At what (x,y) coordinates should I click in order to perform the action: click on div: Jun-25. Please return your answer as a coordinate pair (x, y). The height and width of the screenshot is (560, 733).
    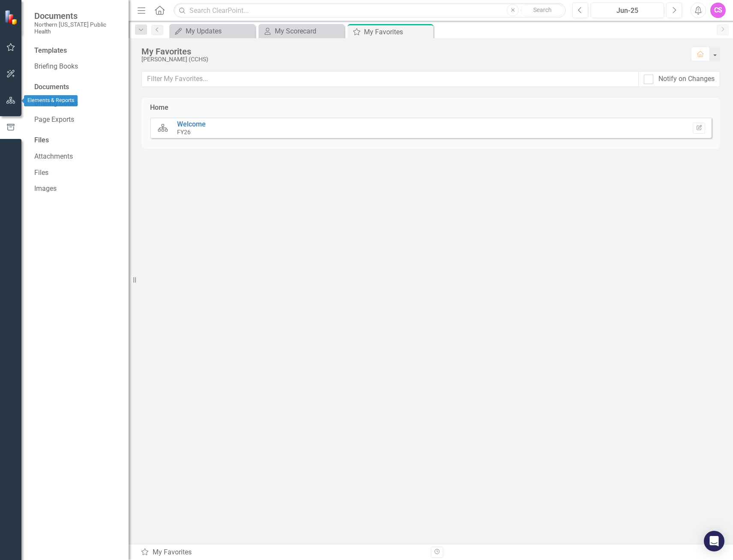
    Looking at the image, I should click on (628, 11).